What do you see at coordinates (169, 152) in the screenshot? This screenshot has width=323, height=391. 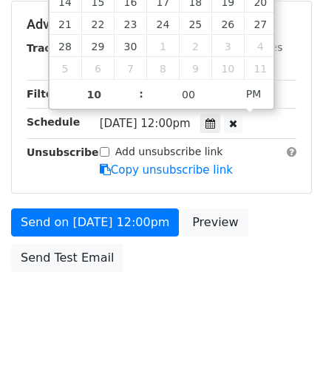 I see `label: Add unsubscribe link` at bounding box center [169, 152].